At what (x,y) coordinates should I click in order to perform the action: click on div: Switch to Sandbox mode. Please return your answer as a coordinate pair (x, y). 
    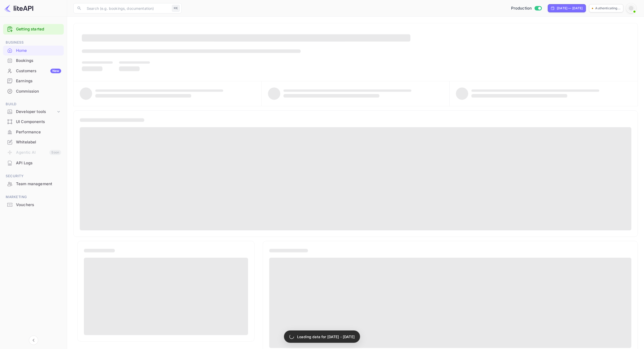
    Looking at the image, I should click on (526, 8).